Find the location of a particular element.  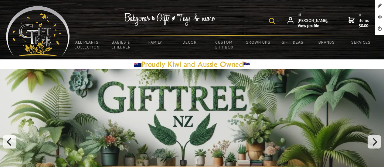

span: 0 items is located at coordinates (364, 20).